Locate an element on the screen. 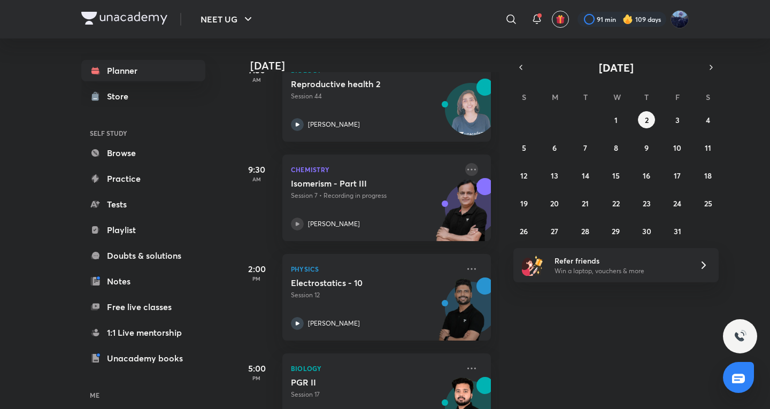 The height and width of the screenshot is (409, 770). abbr: Friday is located at coordinates (677, 97).